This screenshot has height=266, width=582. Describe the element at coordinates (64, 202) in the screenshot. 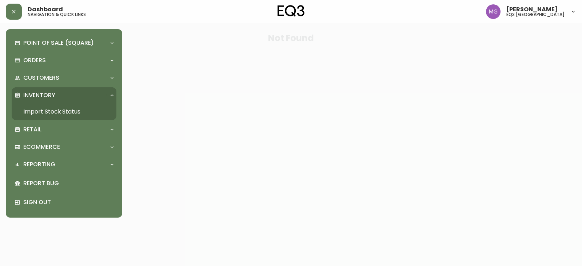

I see `div: Sign Out` at that location.